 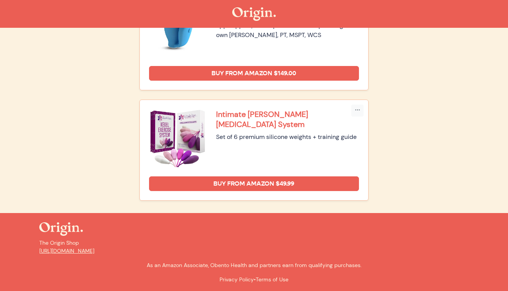 I want to click on a: Buy from Amazon $149.00, so click(x=254, y=73).